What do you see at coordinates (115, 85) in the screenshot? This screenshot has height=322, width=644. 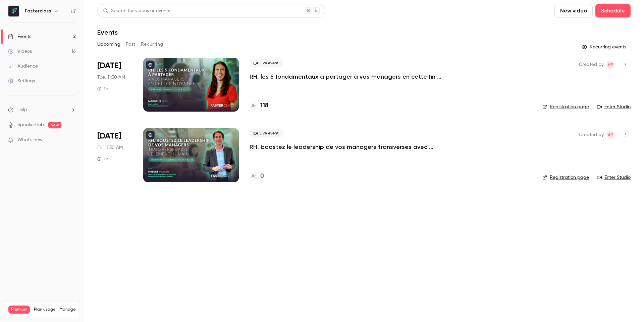 I see `div: Oct 7 Tue, 11:30 AM (Europe/Paris)` at bounding box center [115, 85].